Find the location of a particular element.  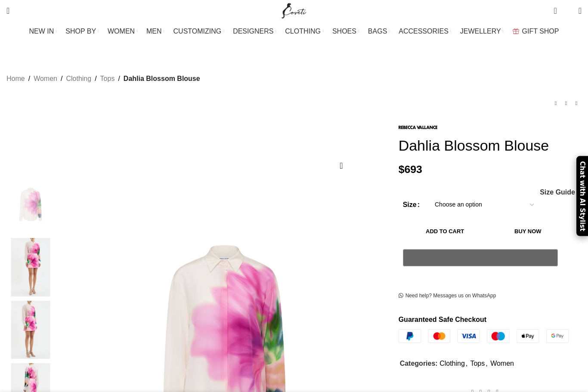

button: Add to cart is located at coordinates (445, 232).